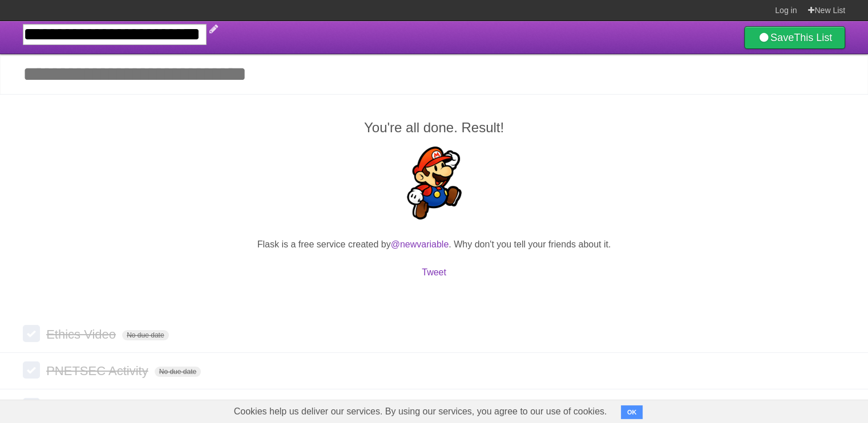 This screenshot has height=423, width=868. What do you see at coordinates (82, 334) in the screenshot?
I see `span: Ethics Video` at bounding box center [82, 334].